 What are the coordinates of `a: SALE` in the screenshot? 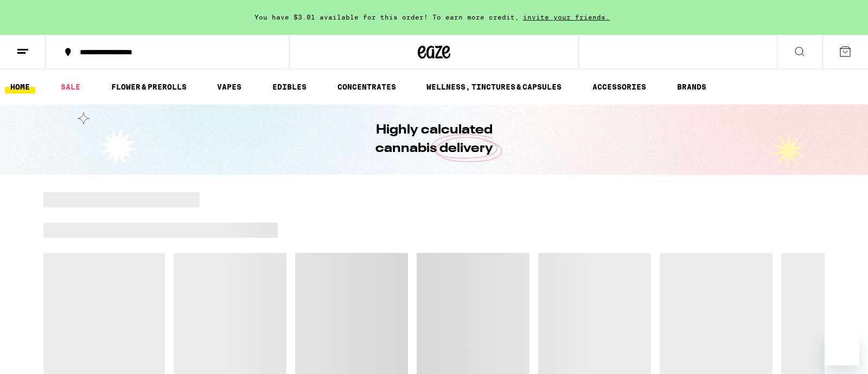 It's located at (71, 87).